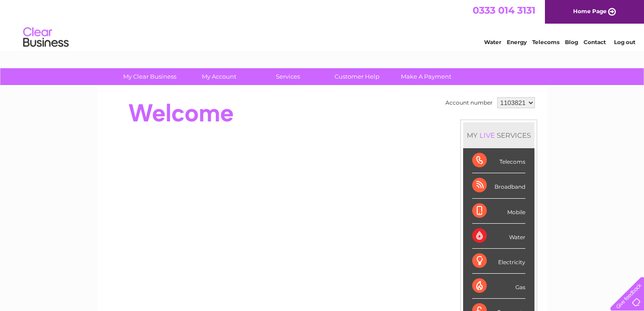 The width and height of the screenshot is (644, 311). I want to click on a: Contact, so click(594, 42).